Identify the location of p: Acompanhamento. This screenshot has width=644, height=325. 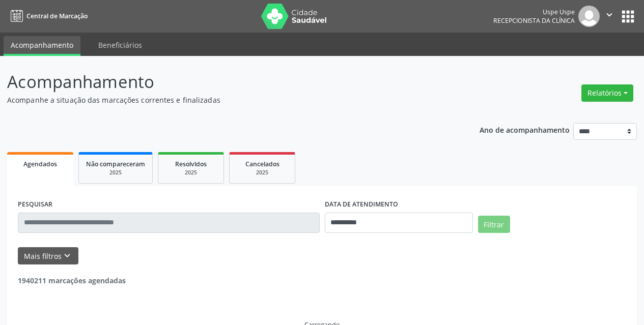
(227, 82).